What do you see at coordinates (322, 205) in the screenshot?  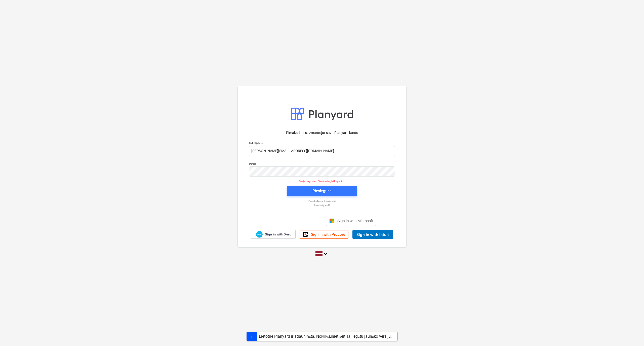 I see `a: Aizmirsi paroli?` at bounding box center [322, 205].